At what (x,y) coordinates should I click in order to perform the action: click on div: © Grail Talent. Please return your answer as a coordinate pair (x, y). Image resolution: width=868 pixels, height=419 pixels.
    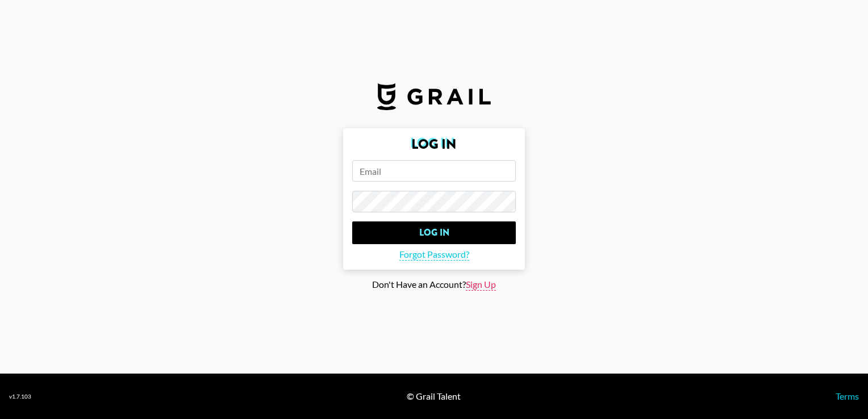
    Looking at the image, I should click on (434, 396).